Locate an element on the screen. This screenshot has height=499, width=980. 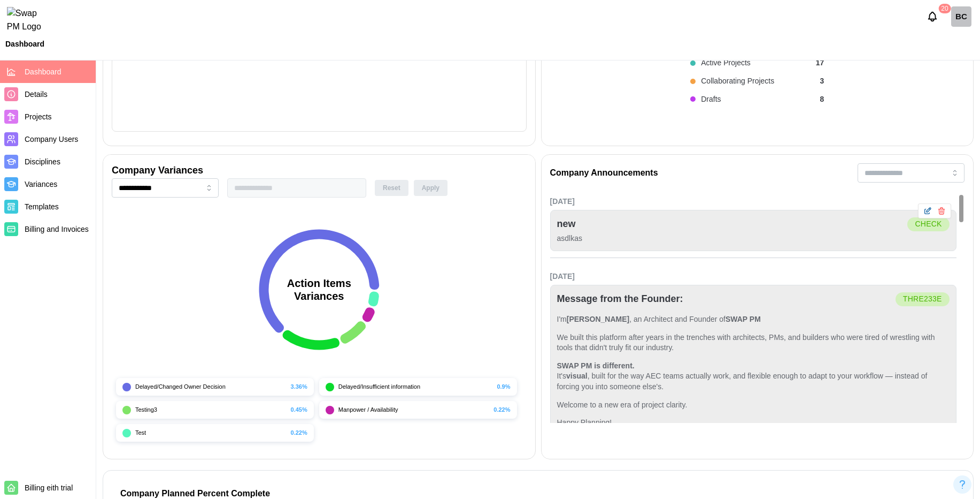
p: Happy Planning! is located at coordinates (753, 423).